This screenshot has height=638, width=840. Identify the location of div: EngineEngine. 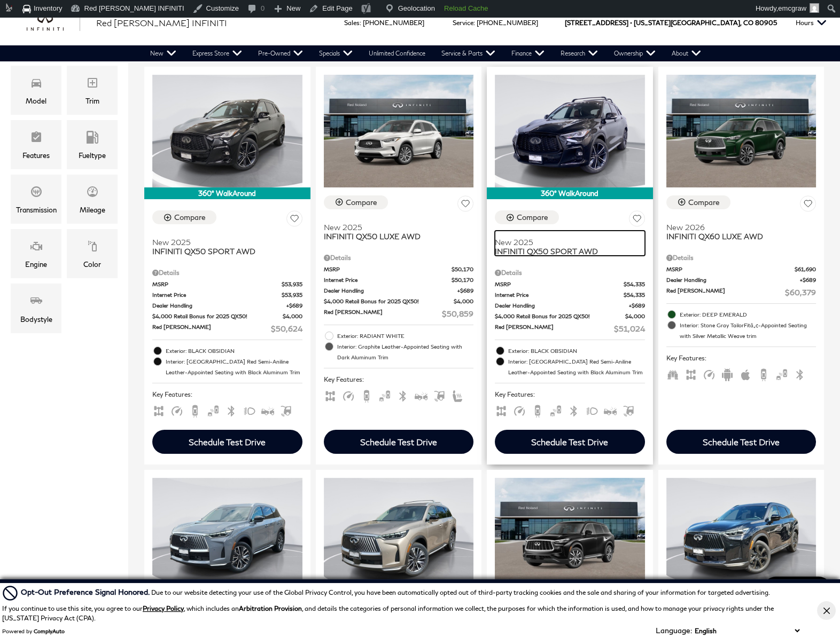
(36, 254).